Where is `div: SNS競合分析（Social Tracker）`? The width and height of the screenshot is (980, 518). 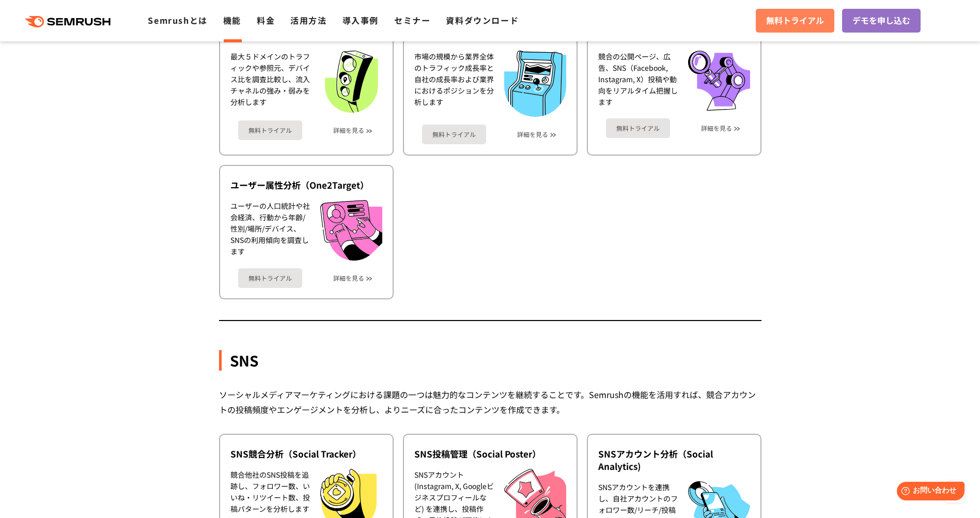 div: SNS競合分析（Social Tracker） is located at coordinates (306, 454).